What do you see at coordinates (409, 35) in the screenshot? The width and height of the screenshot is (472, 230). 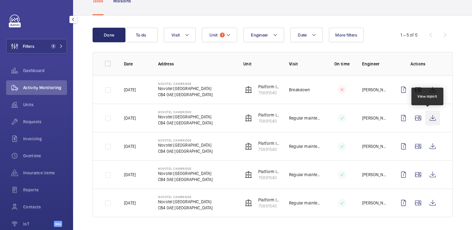 I see `div: 1 – 5 of 5` at bounding box center [409, 35].